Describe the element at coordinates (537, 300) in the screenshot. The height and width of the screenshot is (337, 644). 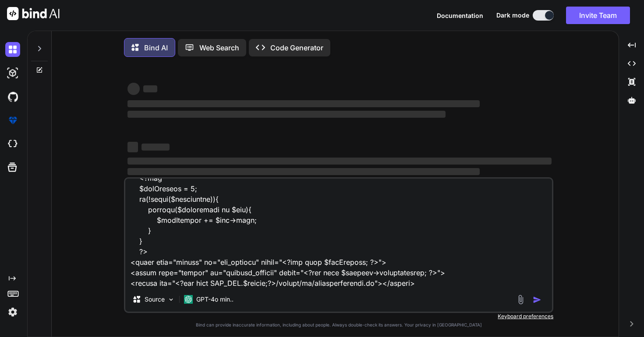
I see `img: icon` at that location.